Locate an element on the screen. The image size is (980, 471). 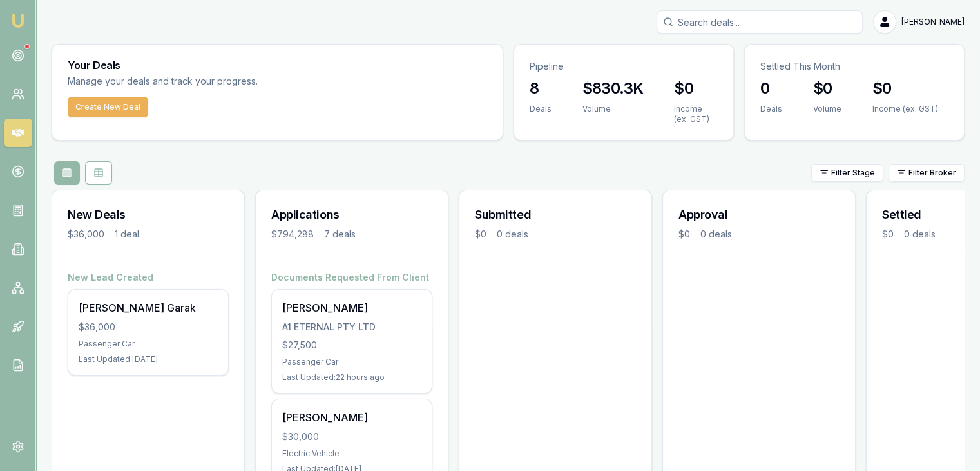
img: emu-icon-u.png is located at coordinates (18, 20).